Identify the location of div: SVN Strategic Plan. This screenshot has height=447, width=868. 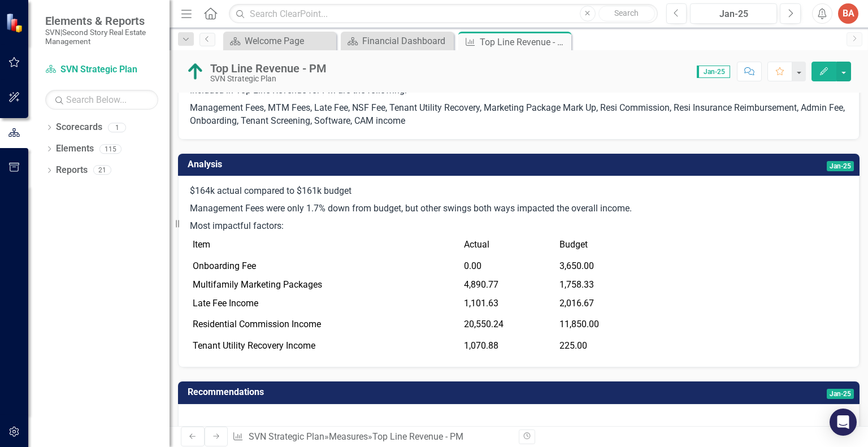
(268, 79).